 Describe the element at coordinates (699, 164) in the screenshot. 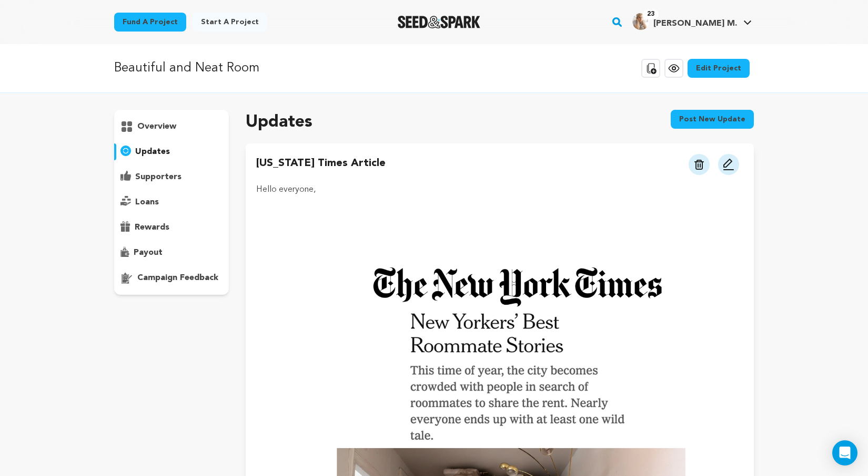

I see `img: trash.svg` at that location.